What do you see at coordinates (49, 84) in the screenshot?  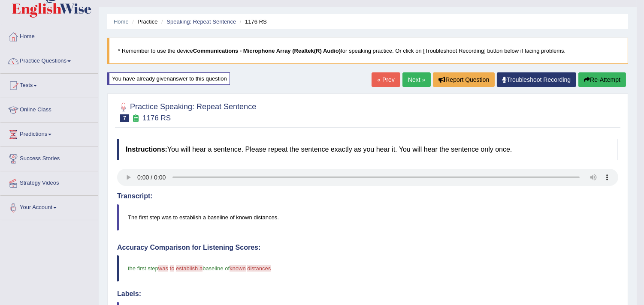 I see `a: Tests` at bounding box center [49, 84].